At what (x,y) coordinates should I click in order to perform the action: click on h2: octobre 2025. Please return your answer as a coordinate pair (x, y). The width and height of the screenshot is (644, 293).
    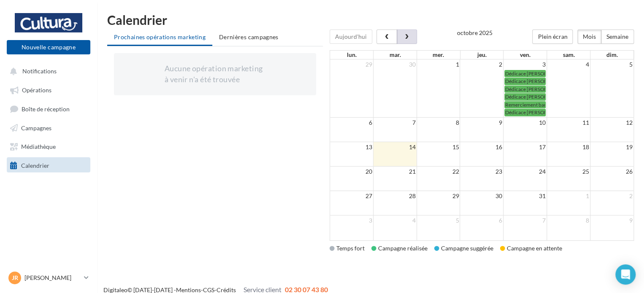
    Looking at the image, I should click on (475, 33).